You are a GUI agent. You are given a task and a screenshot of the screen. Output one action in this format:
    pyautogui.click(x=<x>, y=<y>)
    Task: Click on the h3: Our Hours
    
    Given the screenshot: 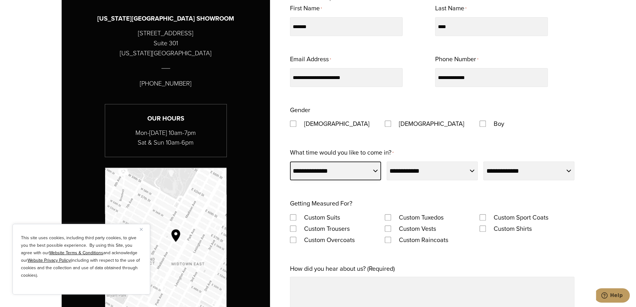 What is the action you would take?
    pyautogui.click(x=166, y=119)
    